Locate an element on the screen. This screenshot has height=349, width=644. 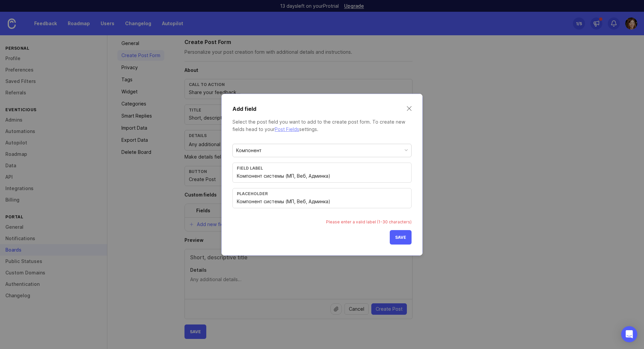
button: Save is located at coordinates (401, 237).